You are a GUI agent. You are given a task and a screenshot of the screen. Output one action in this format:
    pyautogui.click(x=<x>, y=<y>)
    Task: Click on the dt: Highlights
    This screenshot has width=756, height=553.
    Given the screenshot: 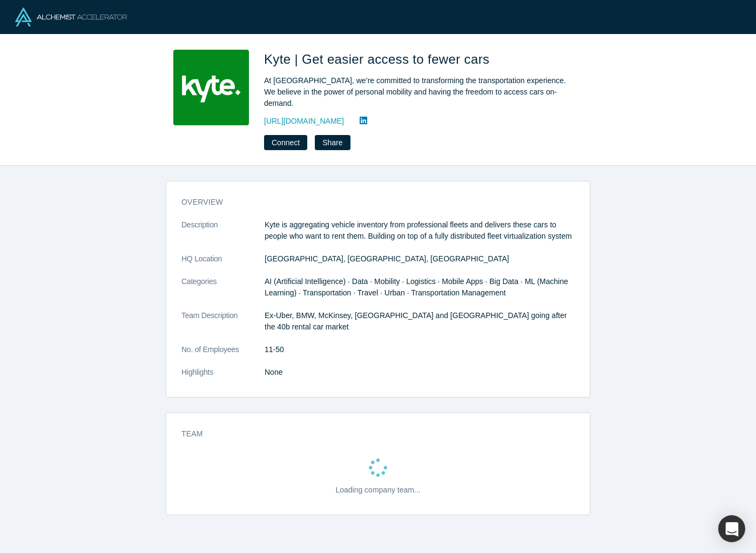 What is the action you would take?
    pyautogui.click(x=223, y=378)
    